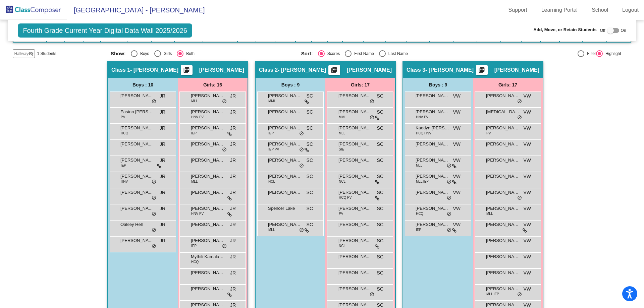  Describe the element at coordinates (285, 208) in the screenshot. I see `span: Spencer Lake` at that location.